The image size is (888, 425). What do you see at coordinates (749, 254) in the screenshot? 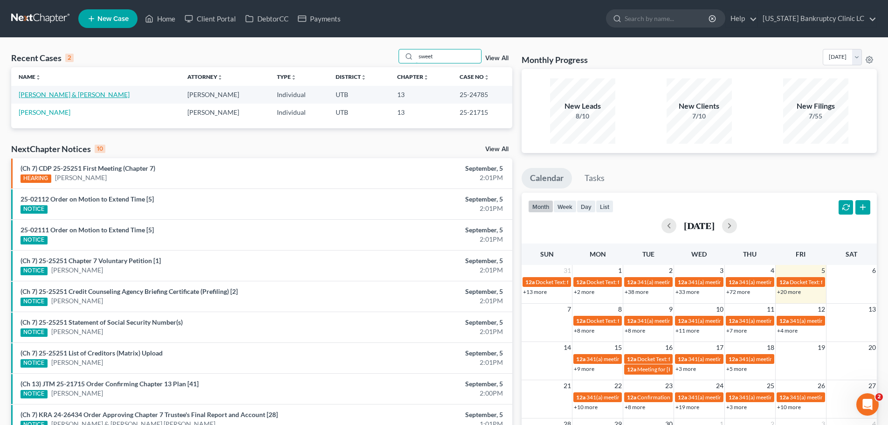
I see `span: Thu` at bounding box center [749, 254].